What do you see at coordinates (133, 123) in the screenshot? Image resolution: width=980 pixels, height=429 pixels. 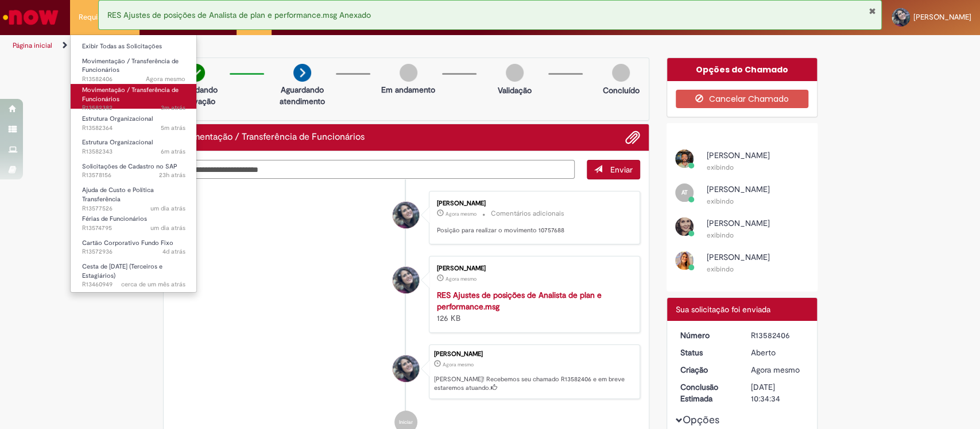 I see `a: Aberto R13582364 : Estrutura Organizacional` at bounding box center [133, 123].